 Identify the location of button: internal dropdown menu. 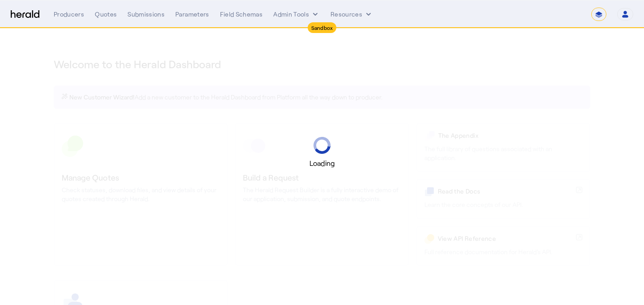
(297, 14).